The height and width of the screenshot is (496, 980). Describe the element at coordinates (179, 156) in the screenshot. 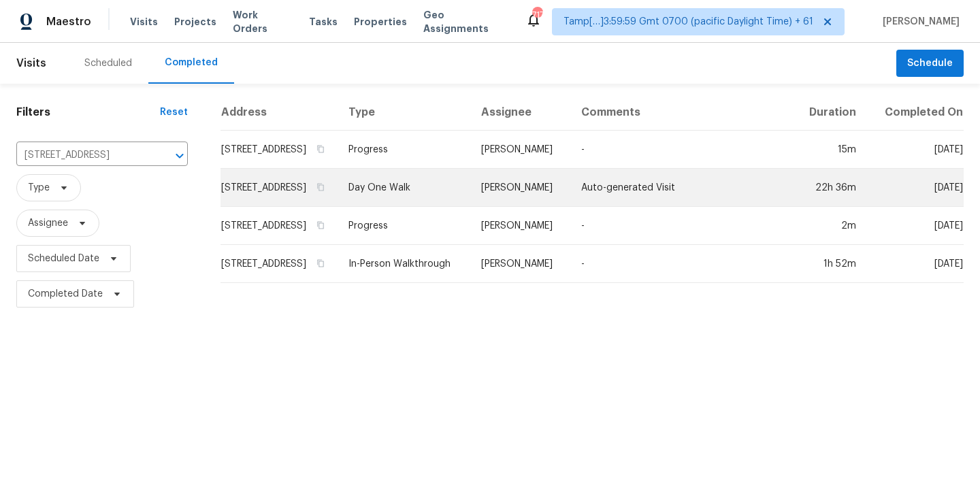

I see `button: Open` at that location.